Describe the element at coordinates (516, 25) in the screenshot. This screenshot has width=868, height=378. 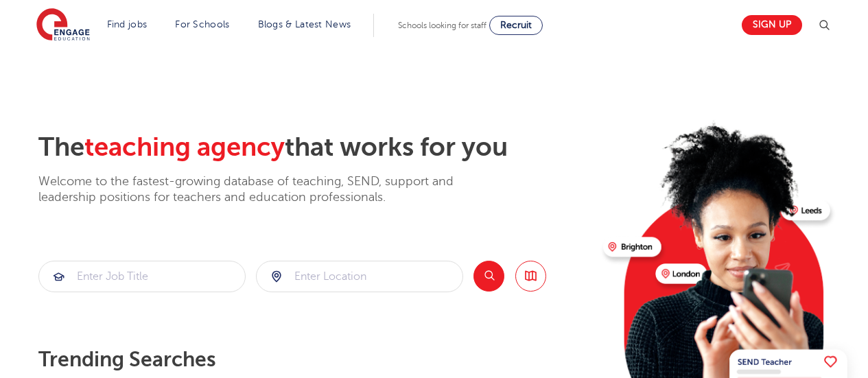
I see `span: Recruit` at that location.